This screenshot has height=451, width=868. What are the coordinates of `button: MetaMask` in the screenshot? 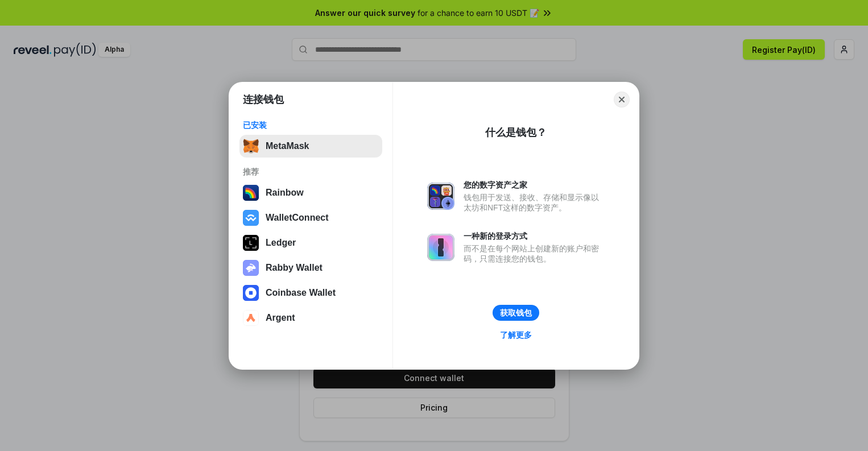 It's located at (310, 146).